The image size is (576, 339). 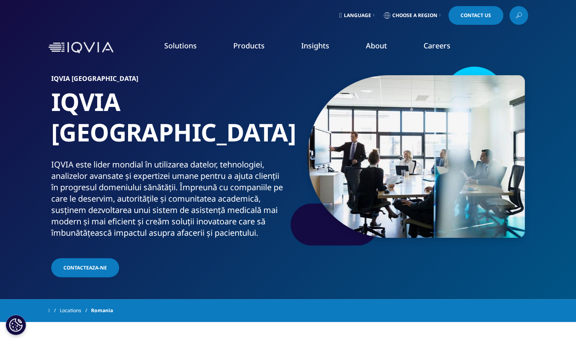 What do you see at coordinates (102, 311) in the screenshot?
I see `span: Romania` at bounding box center [102, 311].